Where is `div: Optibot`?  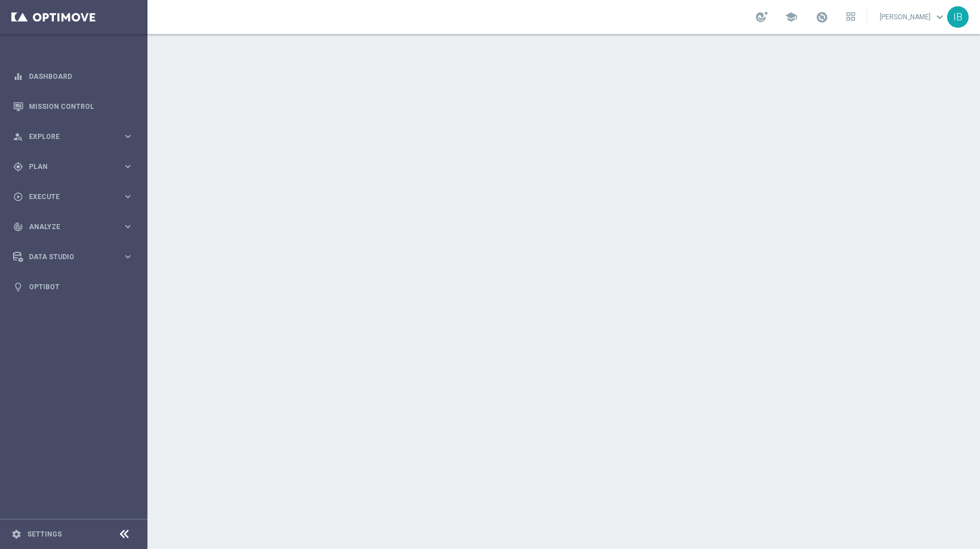
div: Optibot is located at coordinates (73, 287).